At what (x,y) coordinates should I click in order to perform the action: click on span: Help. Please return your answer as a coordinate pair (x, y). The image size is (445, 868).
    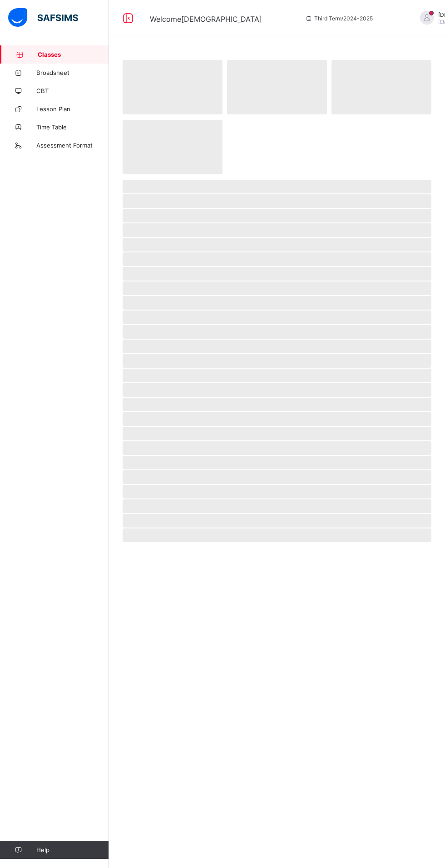
    Looking at the image, I should click on (72, 850).